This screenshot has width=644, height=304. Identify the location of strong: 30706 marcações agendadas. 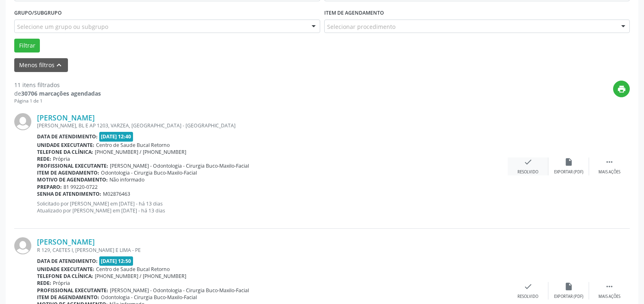
(61, 93).